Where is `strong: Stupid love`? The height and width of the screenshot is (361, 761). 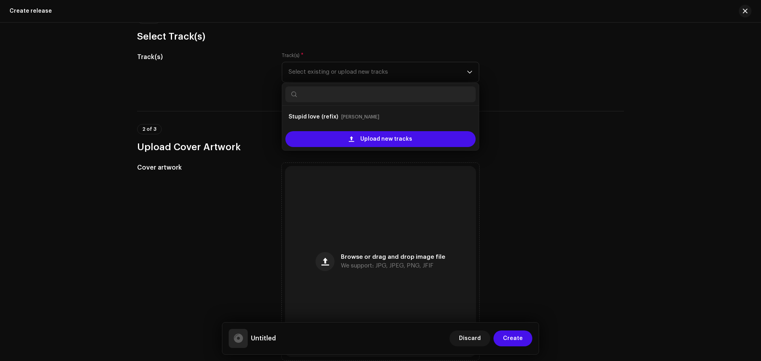
strong: Stupid love is located at coordinates (304, 117).